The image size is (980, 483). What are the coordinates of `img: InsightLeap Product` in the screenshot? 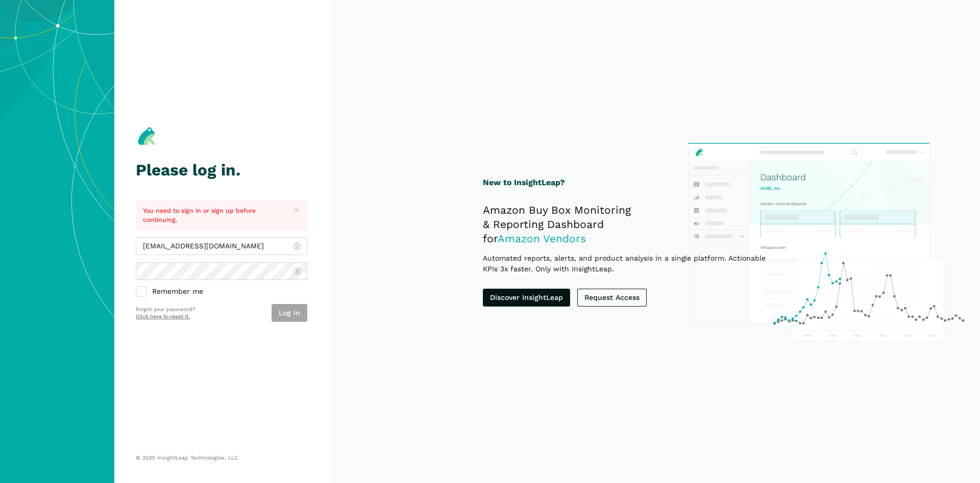 It's located at (826, 242).